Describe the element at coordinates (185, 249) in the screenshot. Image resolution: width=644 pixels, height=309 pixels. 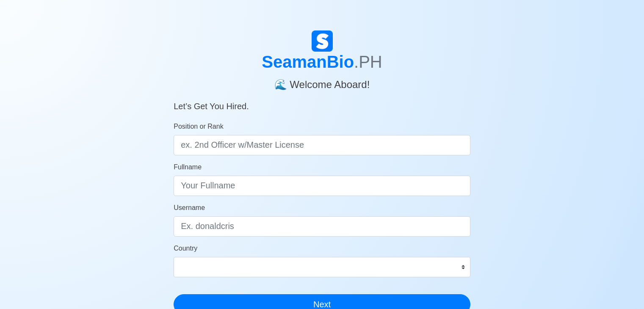
I see `label: Country` at that location.